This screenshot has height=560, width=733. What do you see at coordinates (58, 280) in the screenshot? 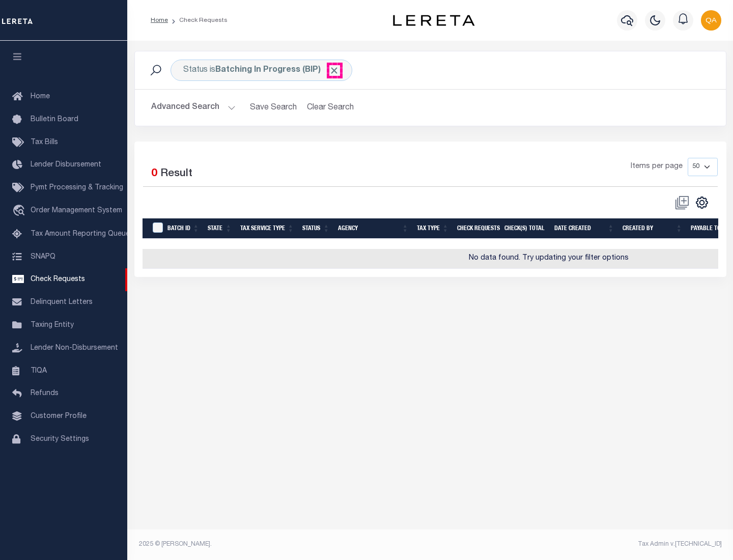
I see `span: Check Requests` at bounding box center [58, 280].